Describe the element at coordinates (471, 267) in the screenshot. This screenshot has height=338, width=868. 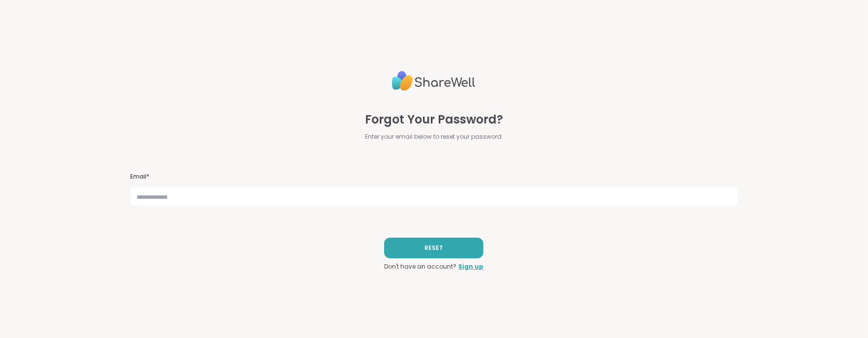
I see `a: Sign up` at that location.